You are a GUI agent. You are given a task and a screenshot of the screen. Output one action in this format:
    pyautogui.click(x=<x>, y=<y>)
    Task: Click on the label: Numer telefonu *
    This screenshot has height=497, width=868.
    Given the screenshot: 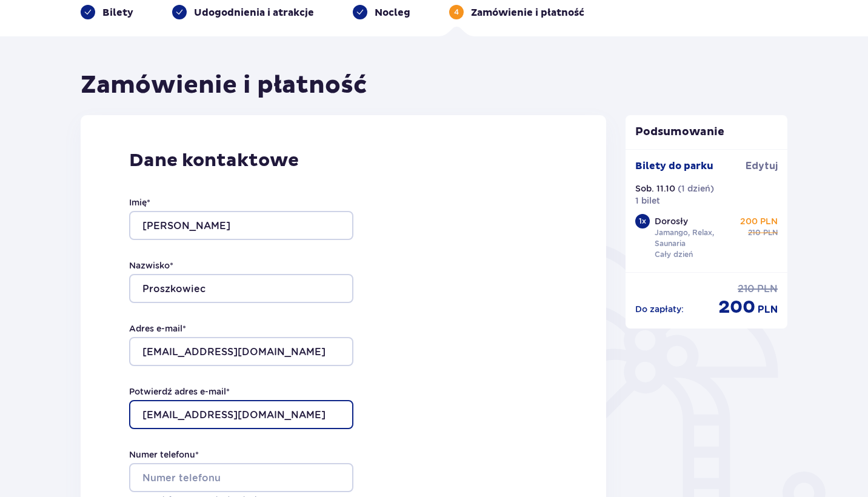 What is the action you would take?
    pyautogui.click(x=164, y=454)
    